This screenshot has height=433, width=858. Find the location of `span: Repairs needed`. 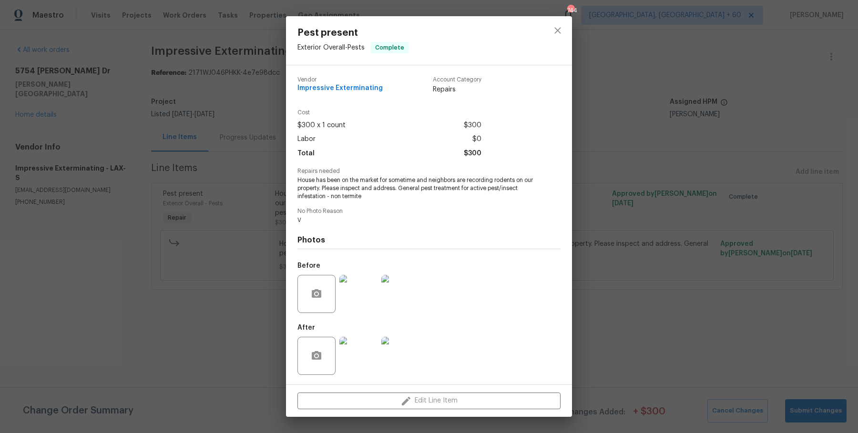

span: Repairs needed is located at coordinates (429, 171).